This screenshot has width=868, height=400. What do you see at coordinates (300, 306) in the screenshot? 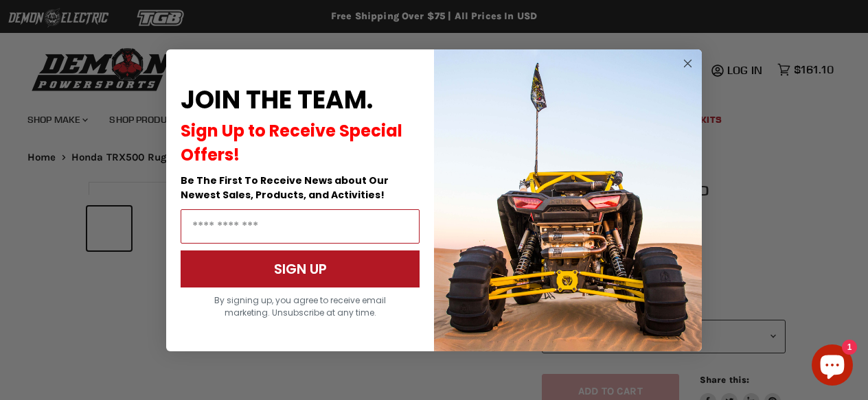
I see `span: By signing up, you agree to receive email marketing. Unsubscribe at any time.` at bounding box center [300, 306].